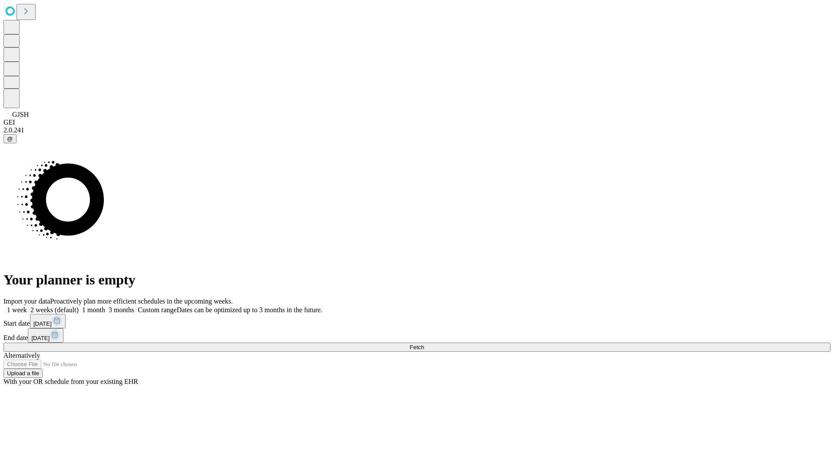 The height and width of the screenshot is (469, 834). What do you see at coordinates (93, 310) in the screenshot?
I see `span: 1 month` at bounding box center [93, 310].